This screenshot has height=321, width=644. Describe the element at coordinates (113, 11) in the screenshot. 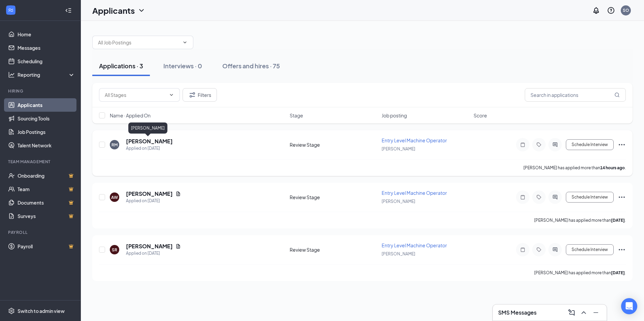

I see `h1: Applicants` at that location.